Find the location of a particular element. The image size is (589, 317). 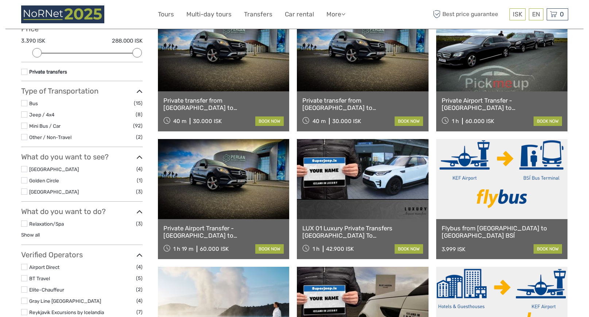

button: Open LiveChat chat widget is located at coordinates (88, 16).